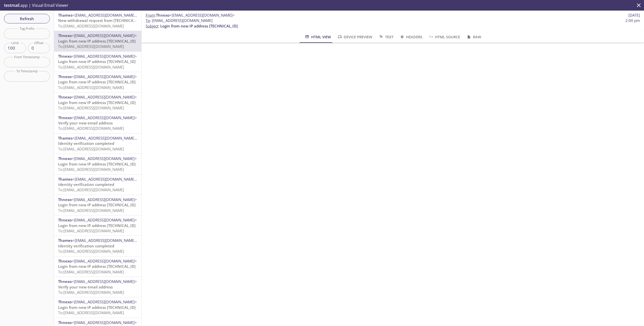 The height and width of the screenshot is (326, 644). Describe the element at coordinates (633, 20) in the screenshot. I see `span: 2:00 pm` at that location.